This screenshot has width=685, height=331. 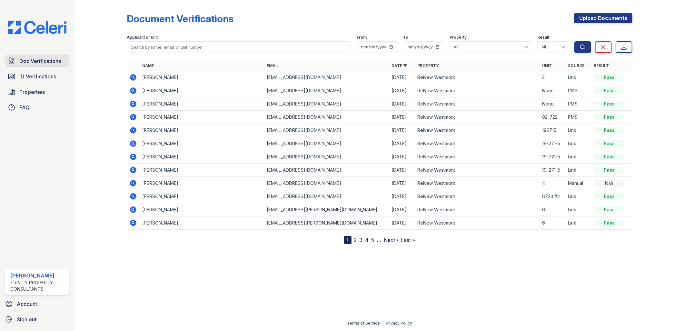 What do you see at coordinates (408, 240) in the screenshot?
I see `a: Last »` at bounding box center [408, 240].